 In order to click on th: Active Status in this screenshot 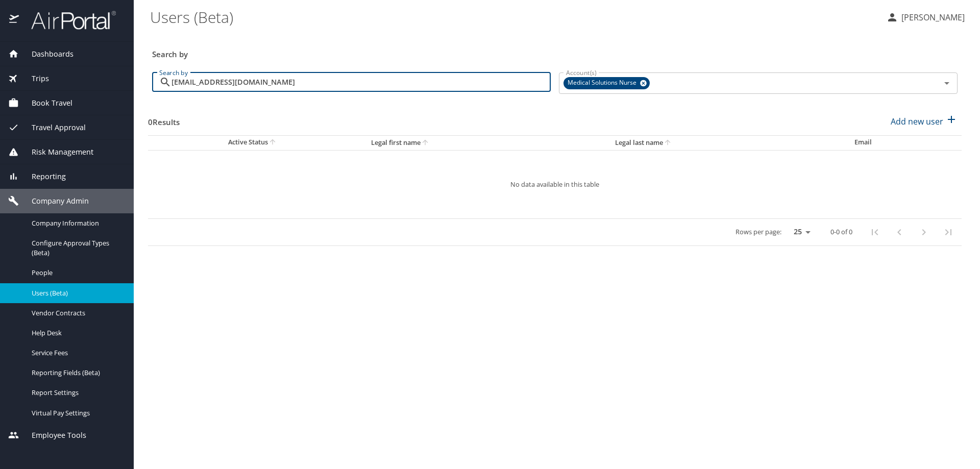, I will do `click(255, 142)`.